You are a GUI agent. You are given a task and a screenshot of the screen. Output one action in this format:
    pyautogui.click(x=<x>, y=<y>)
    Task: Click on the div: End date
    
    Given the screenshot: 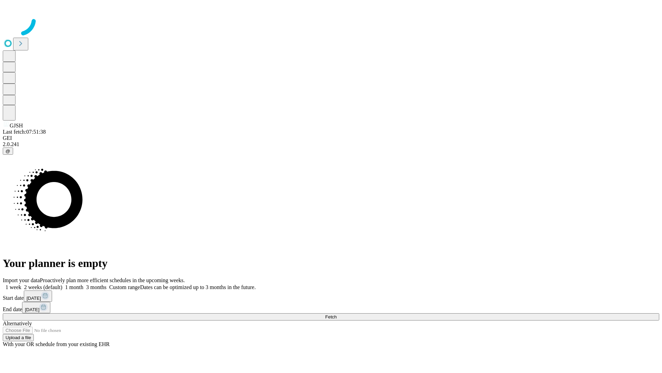 What is the action you would take?
    pyautogui.click(x=331, y=307)
    